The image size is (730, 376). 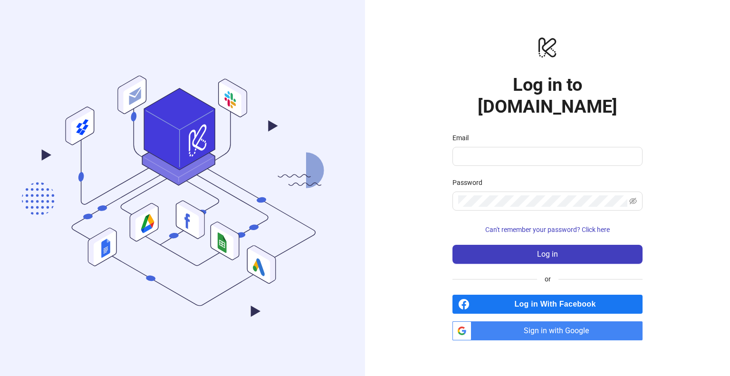 I want to click on span: Sign in with Google, so click(x=559, y=331).